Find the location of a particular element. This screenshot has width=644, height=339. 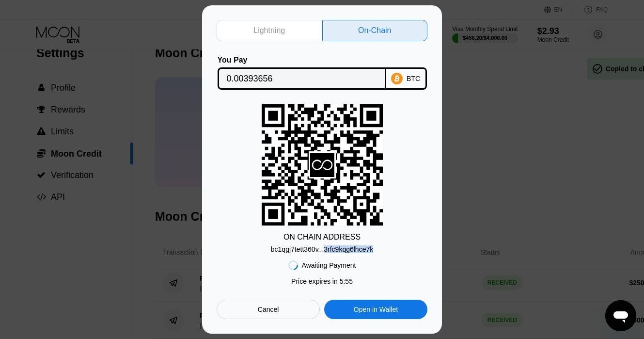

div: You Pay is located at coordinates (302, 60).